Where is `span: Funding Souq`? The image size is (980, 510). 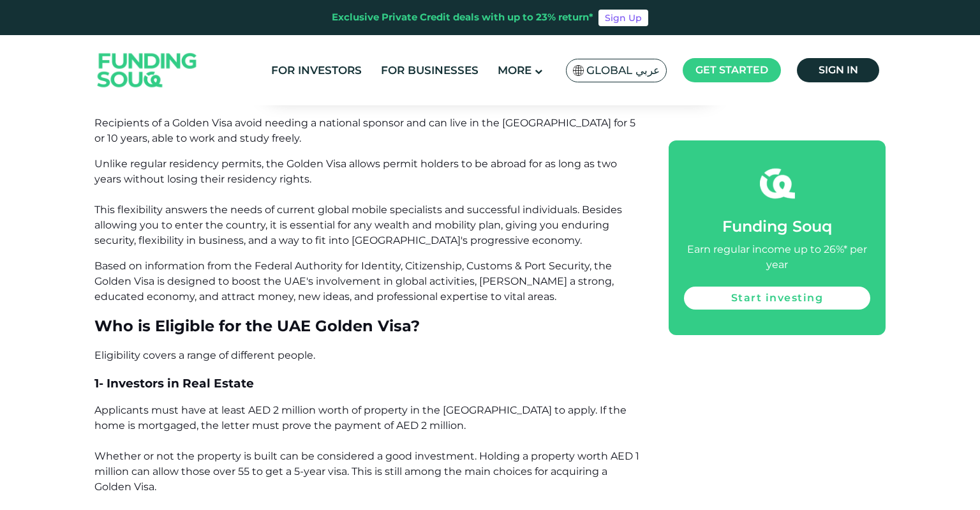 span: Funding Souq is located at coordinates (777, 226).